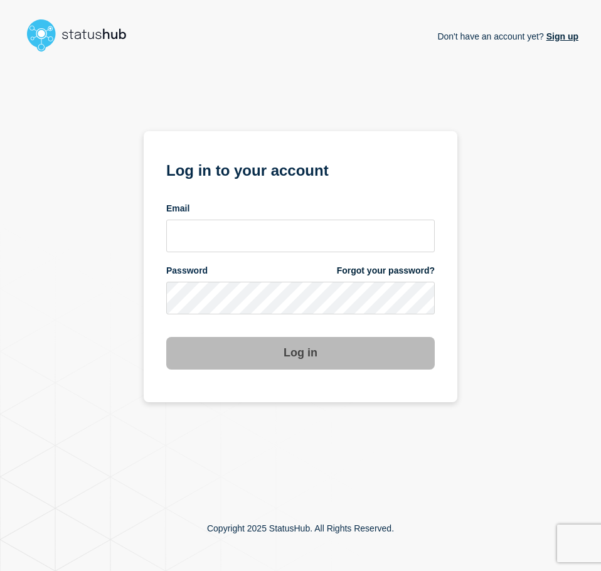  Describe the element at coordinates (300, 353) in the screenshot. I see `button: Log in` at that location.